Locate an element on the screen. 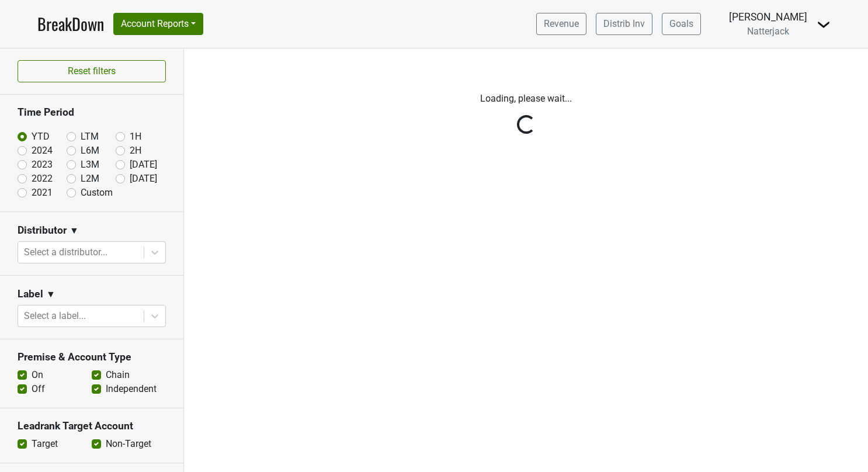 The image size is (868, 472). a: BreakDown is located at coordinates (71, 24).